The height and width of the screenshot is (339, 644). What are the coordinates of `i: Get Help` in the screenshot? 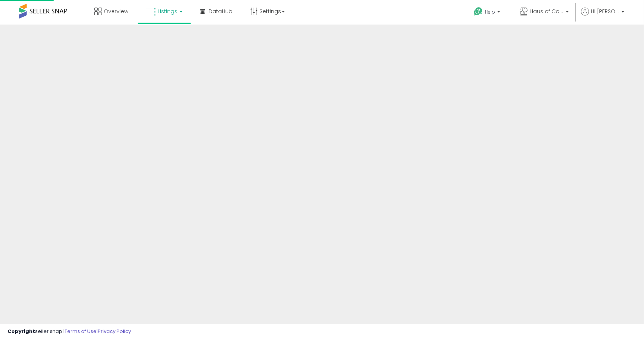 It's located at (478, 11).